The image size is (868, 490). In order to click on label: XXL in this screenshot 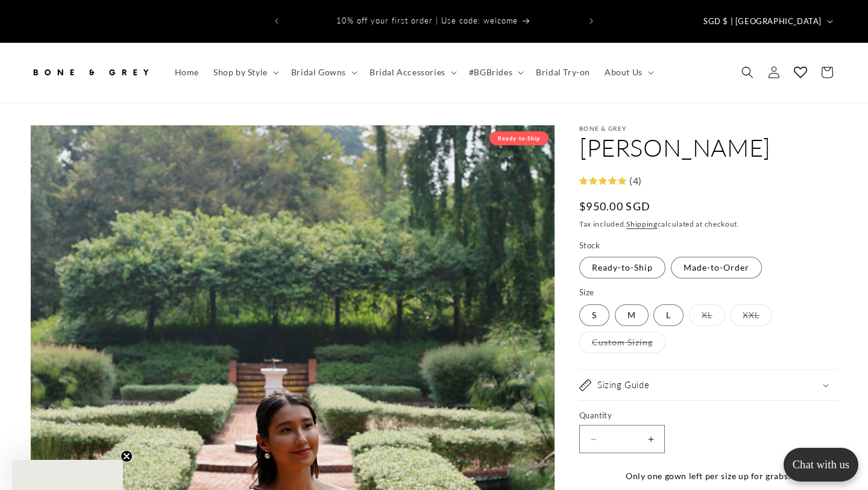, I will do `click(751, 315)`.